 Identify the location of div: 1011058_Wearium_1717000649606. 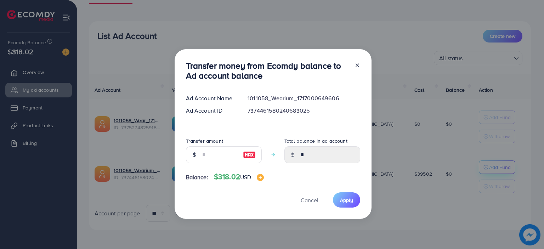
(304, 98).